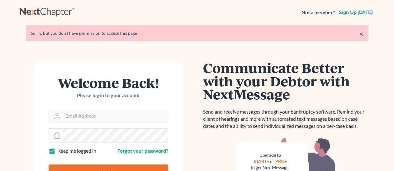 The height and width of the screenshot is (171, 394). Describe the element at coordinates (108, 83) in the screenshot. I see `h1: Welcome Back!` at that location.